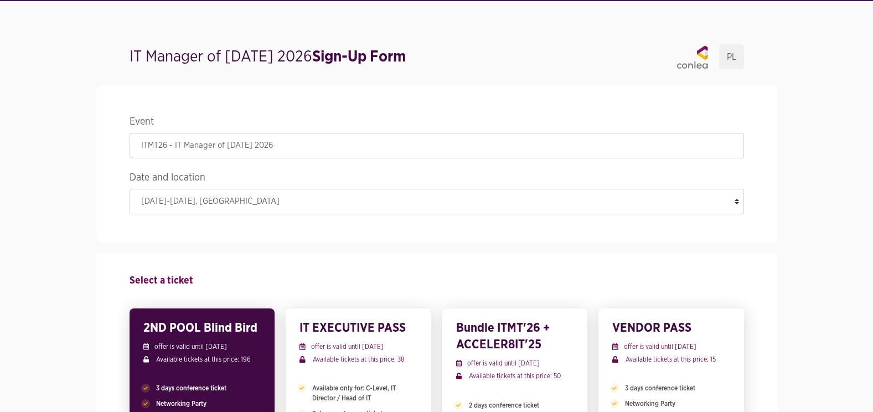 The image size is (873, 412). Describe the element at coordinates (437, 281) in the screenshot. I see `h4: Select a ticket` at that location.